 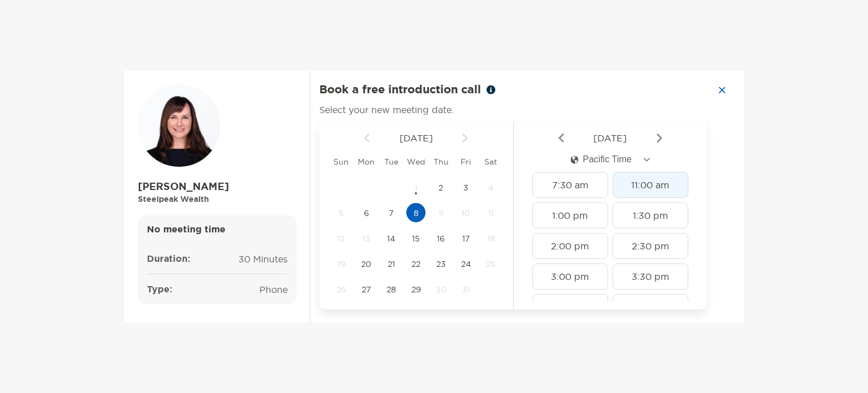 I want to click on span: 13, so click(x=367, y=239).